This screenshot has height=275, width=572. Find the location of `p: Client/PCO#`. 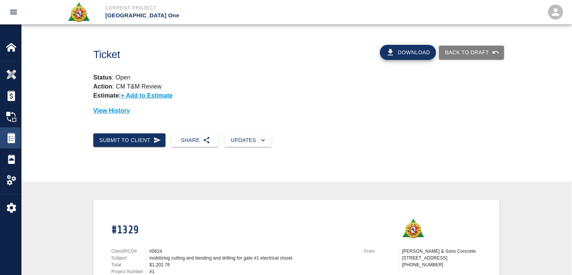

p: Client/PCO# is located at coordinates (129, 251).